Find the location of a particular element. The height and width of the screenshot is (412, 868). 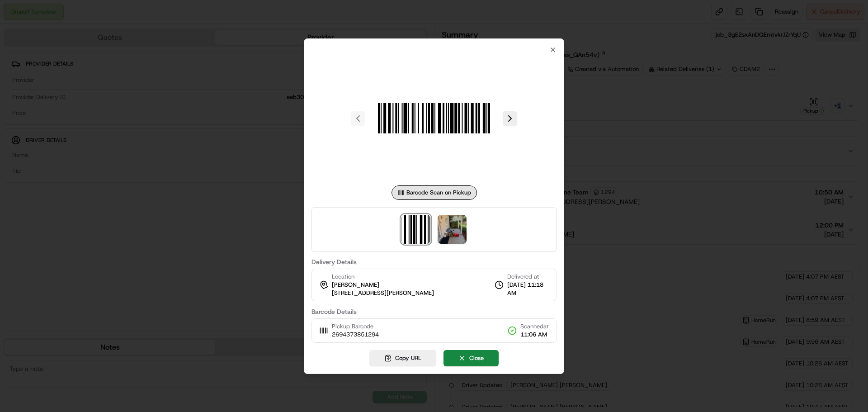

button: Copy URL is located at coordinates (403, 358).